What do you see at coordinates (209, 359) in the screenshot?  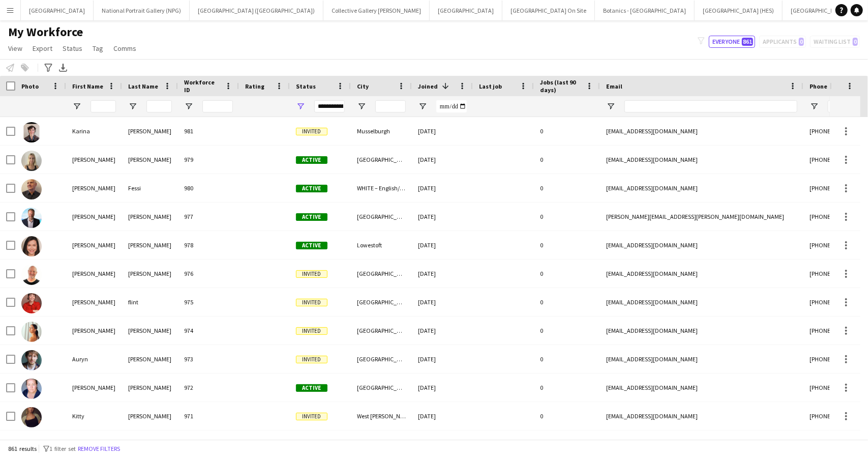 I see `div: 973` at bounding box center [209, 359].